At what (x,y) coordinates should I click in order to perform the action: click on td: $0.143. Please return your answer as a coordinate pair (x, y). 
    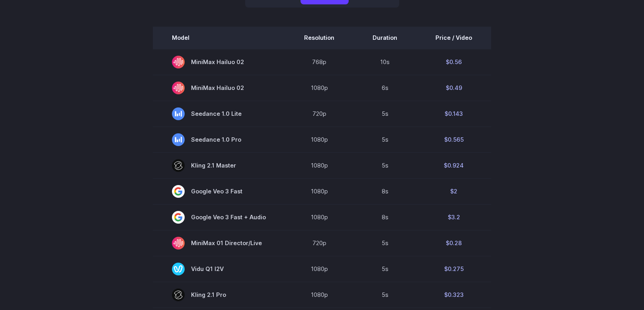
    Looking at the image, I should click on (454, 113).